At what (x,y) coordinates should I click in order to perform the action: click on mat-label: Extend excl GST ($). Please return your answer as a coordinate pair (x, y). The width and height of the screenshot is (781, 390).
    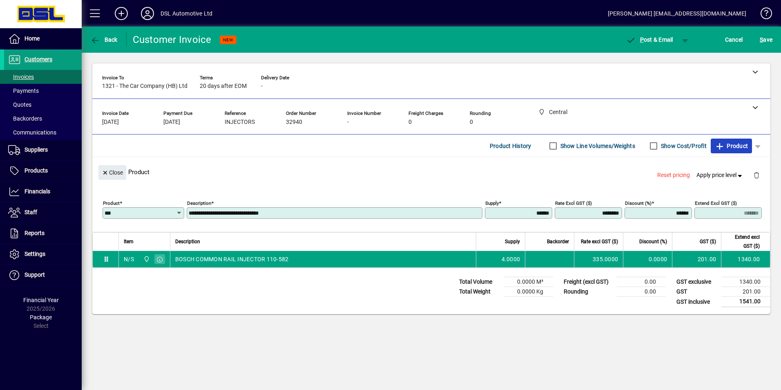
    Looking at the image, I should click on (716, 203).